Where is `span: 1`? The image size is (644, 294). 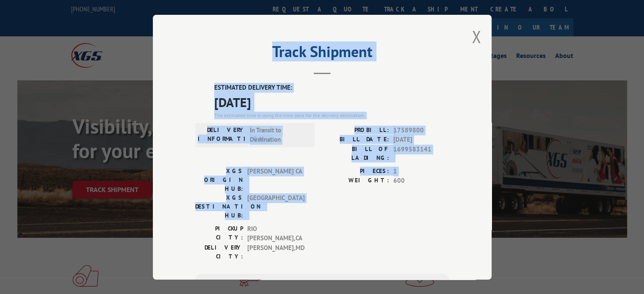 span: 1 is located at coordinates (422, 171).